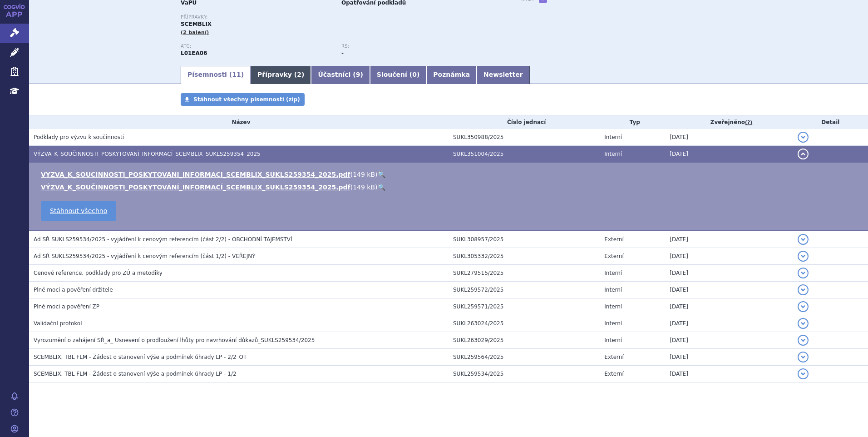 This screenshot has width=868, height=437. What do you see at coordinates (257, 46) in the screenshot?
I see `p: ATC:` at bounding box center [257, 46].